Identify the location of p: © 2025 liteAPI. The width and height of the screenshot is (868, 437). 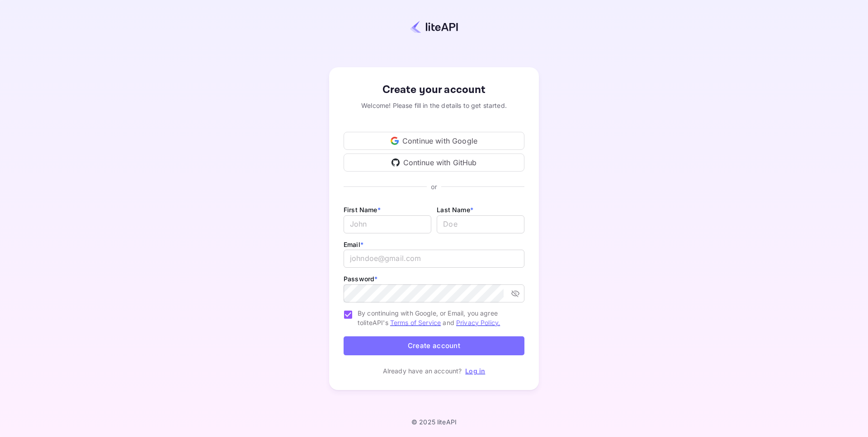
(434, 422).